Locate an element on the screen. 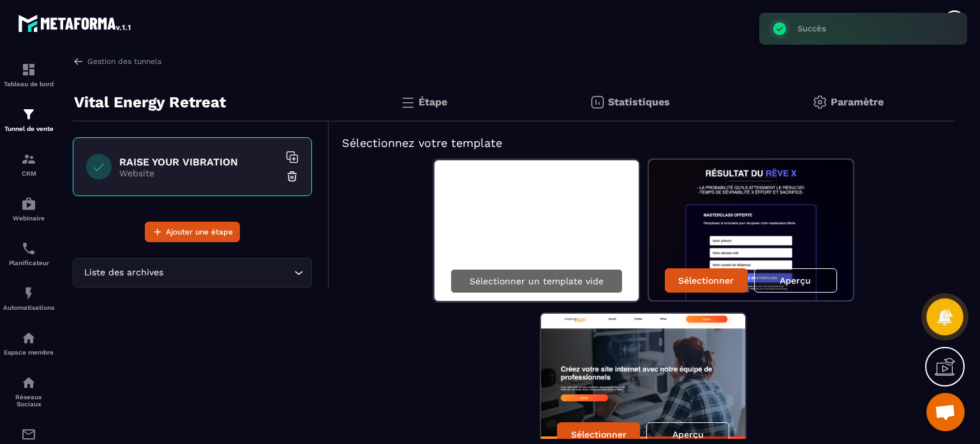 The image size is (980, 444). img: setting-gr.5f69749f.svg is located at coordinates (820, 102).